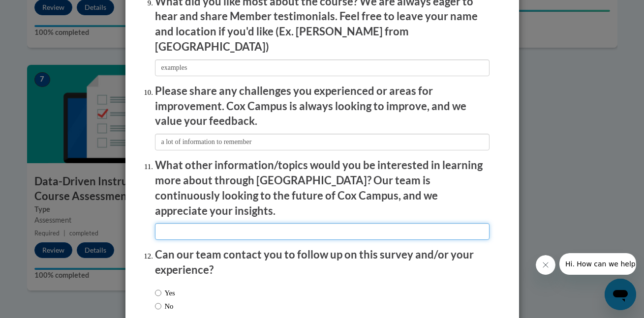  Describe the element at coordinates (165, 307) in the screenshot. I see `label: No` at that location.